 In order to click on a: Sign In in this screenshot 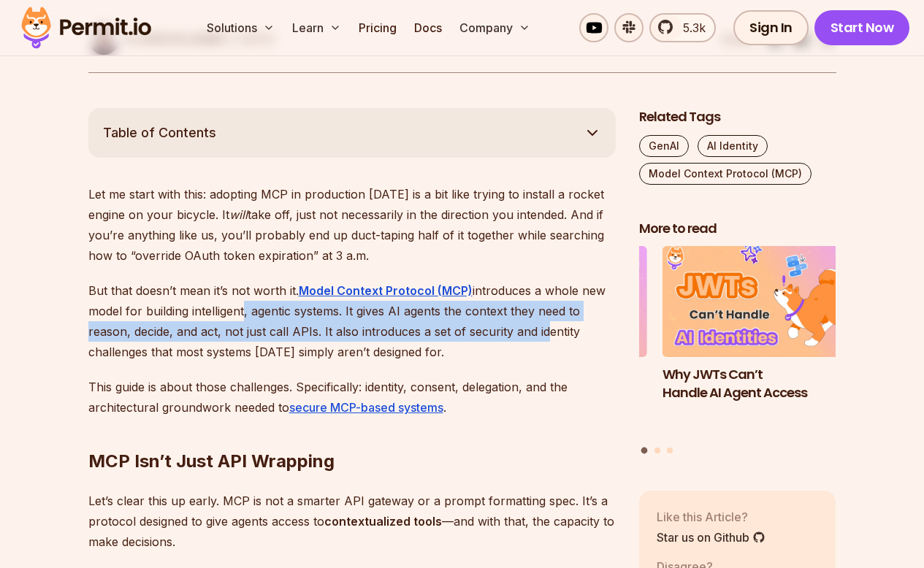, I will do `click(770, 28)`.